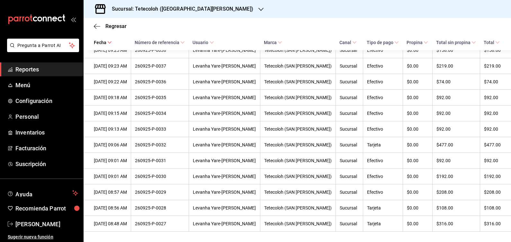 The width and height of the screenshot is (511, 242). Describe the element at coordinates (47, 116) in the screenshot. I see `span: Personal` at that location.